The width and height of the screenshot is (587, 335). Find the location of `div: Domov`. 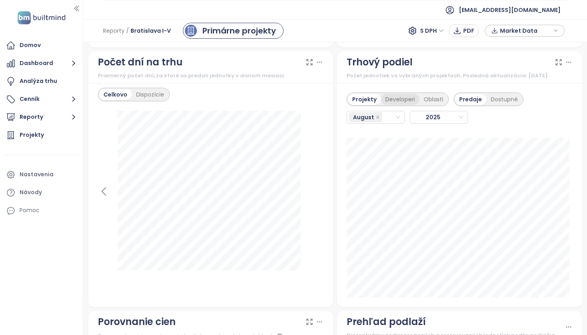

div: Domov is located at coordinates (30, 45).